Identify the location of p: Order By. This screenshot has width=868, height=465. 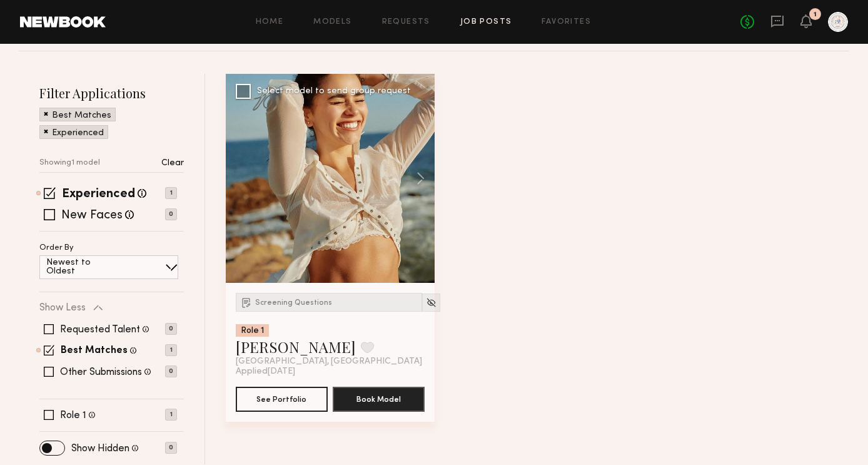
(57, 248).